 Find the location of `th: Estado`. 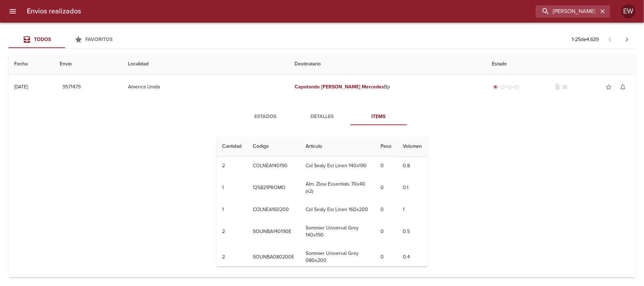

th: Estado is located at coordinates (561, 64).